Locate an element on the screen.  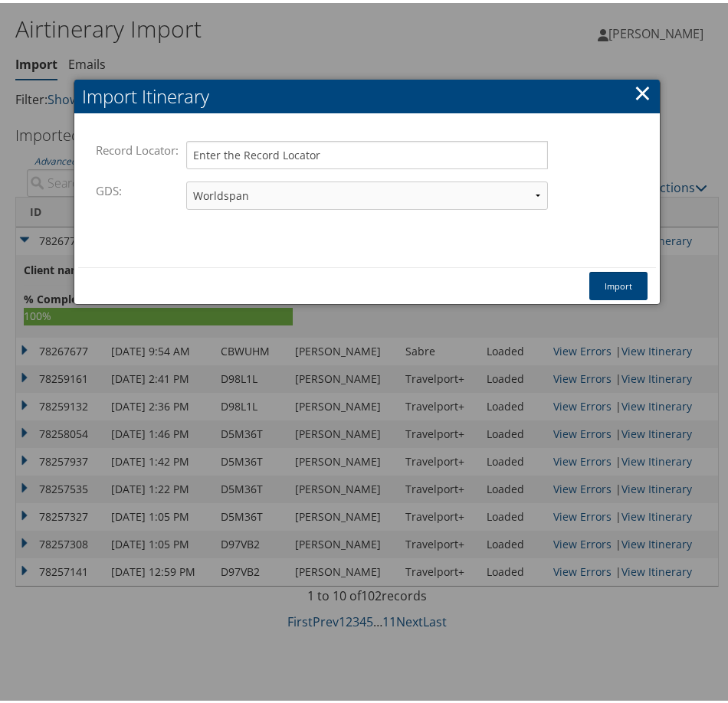
h2: Import Itinerary is located at coordinates (367, 93).